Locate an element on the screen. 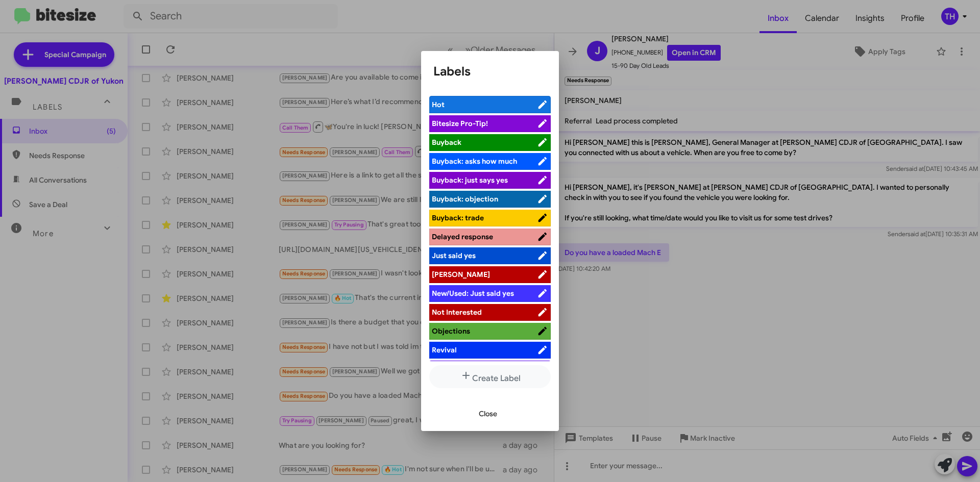 The width and height of the screenshot is (980, 482). span: Hot is located at coordinates (438, 104).